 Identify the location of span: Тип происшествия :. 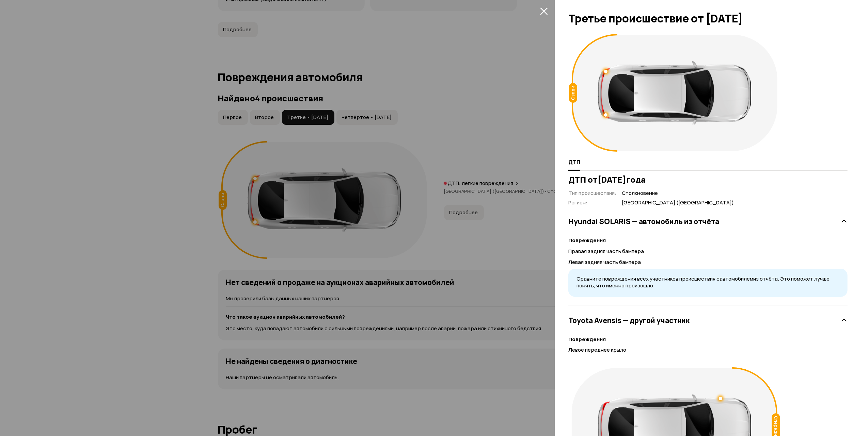
(592, 193).